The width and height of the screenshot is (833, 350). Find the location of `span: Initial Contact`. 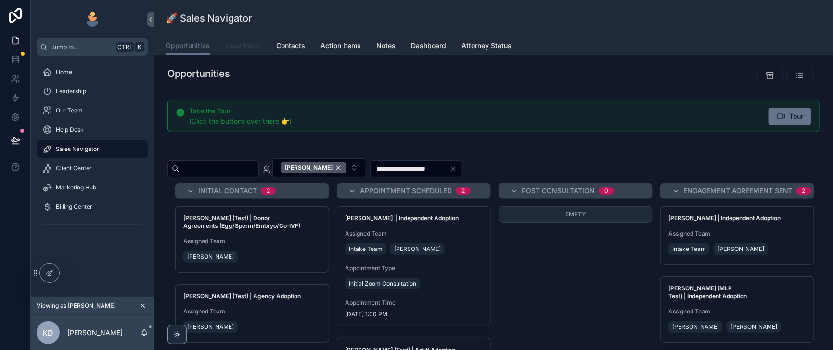

span: Initial Contact is located at coordinates (228, 191).